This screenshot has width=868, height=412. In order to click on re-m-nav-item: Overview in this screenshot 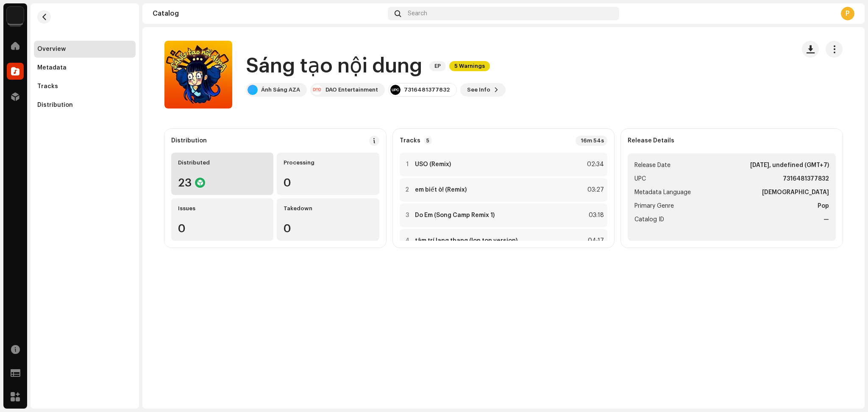, I will do `click(85, 49)`.